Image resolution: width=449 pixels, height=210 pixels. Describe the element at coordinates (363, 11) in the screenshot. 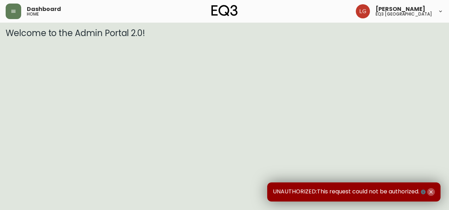

I see `img: da6fc1c196b8cb7038979a7df6c040e1` at that location.